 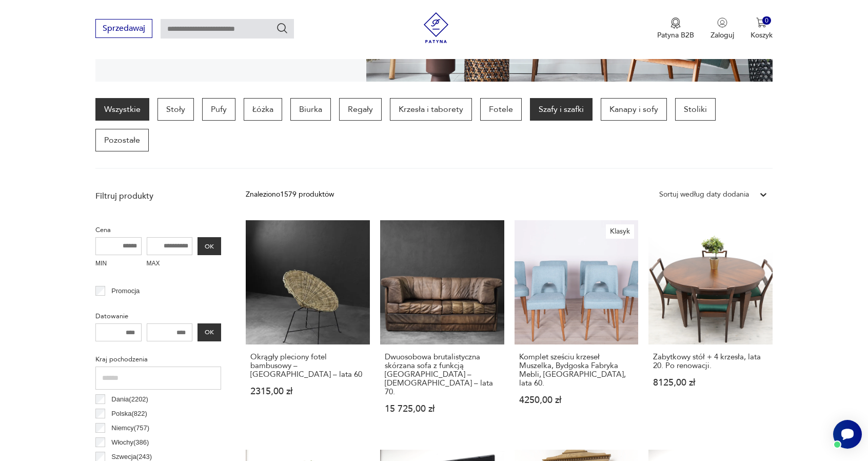 What do you see at coordinates (124, 28) in the screenshot?
I see `button: Sprzedawaj` at bounding box center [124, 28].